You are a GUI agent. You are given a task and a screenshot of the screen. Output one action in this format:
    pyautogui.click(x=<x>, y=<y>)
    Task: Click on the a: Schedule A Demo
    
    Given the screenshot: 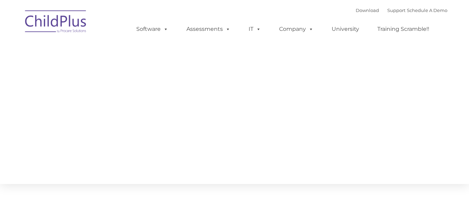 What is the action you would take?
    pyautogui.click(x=427, y=10)
    